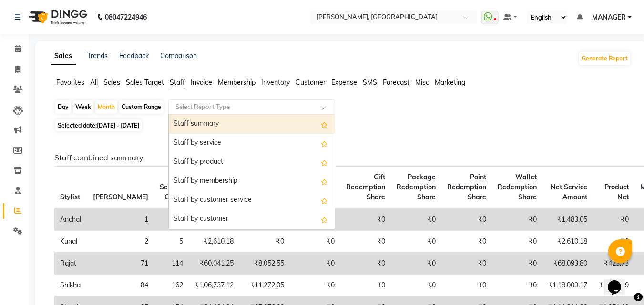 The width and height of the screenshot is (644, 305). I want to click on span: Sales, so click(112, 83).